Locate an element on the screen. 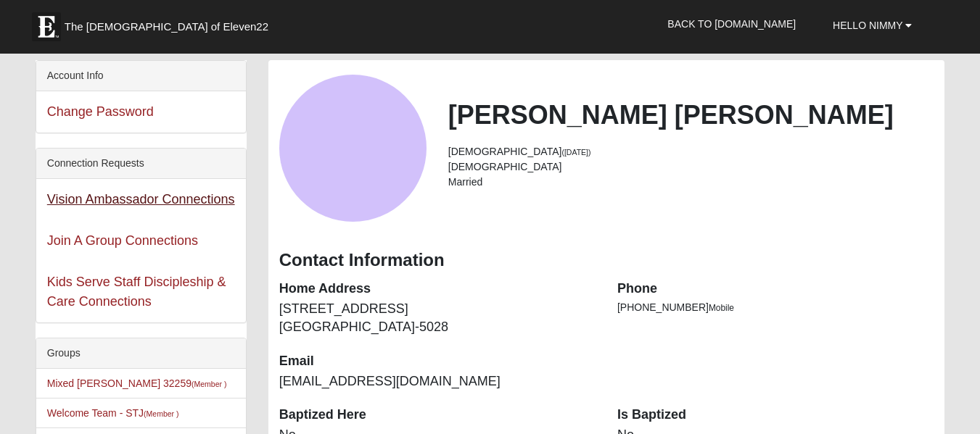 This screenshot has width=980, height=434. img: Eleven22 logo is located at coordinates (47, 27).